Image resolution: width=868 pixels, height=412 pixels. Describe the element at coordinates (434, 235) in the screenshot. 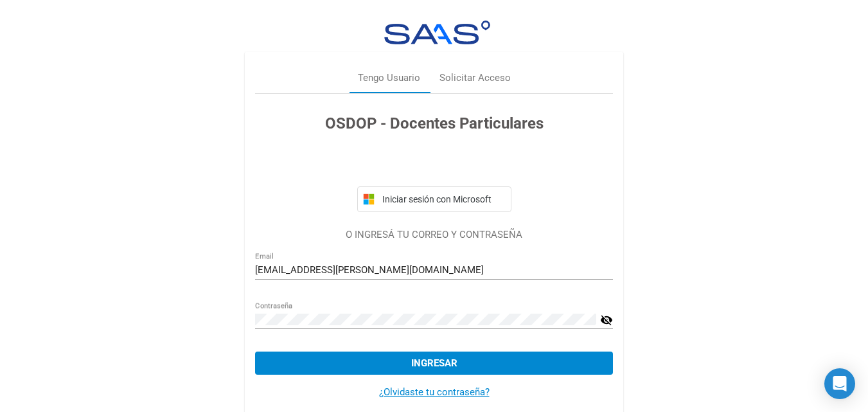

I see `p: O INGRESÁ TU CORREO Y CONTRASEÑA` at that location.